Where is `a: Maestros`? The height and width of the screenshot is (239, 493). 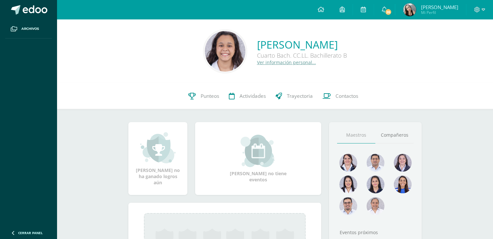
a: Maestros is located at coordinates (356, 135).